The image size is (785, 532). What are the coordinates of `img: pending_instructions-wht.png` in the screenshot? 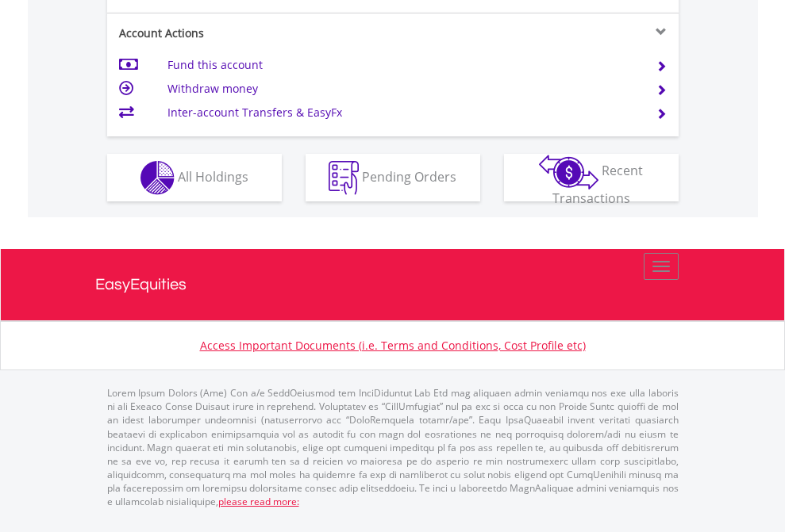 It's located at (344, 178).